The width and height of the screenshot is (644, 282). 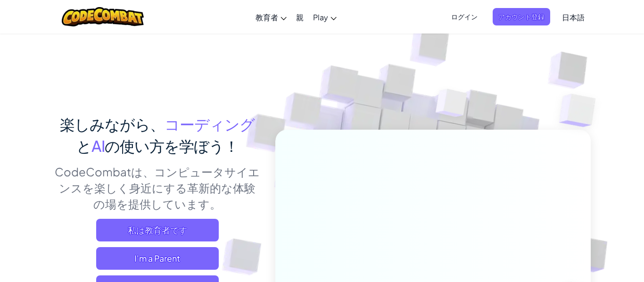 What do you see at coordinates (267, 17) in the screenshot?
I see `span: 教育者` at bounding box center [267, 17].